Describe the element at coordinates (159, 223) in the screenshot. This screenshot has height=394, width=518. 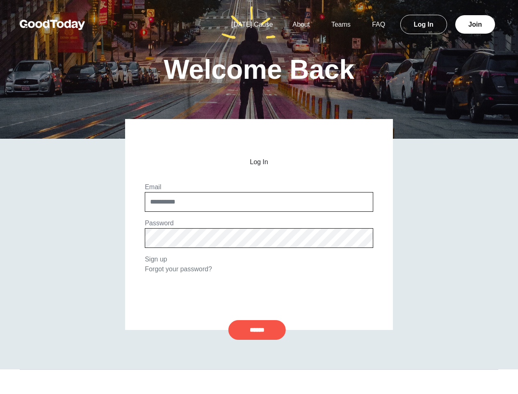
I see `label: Password` at that location.